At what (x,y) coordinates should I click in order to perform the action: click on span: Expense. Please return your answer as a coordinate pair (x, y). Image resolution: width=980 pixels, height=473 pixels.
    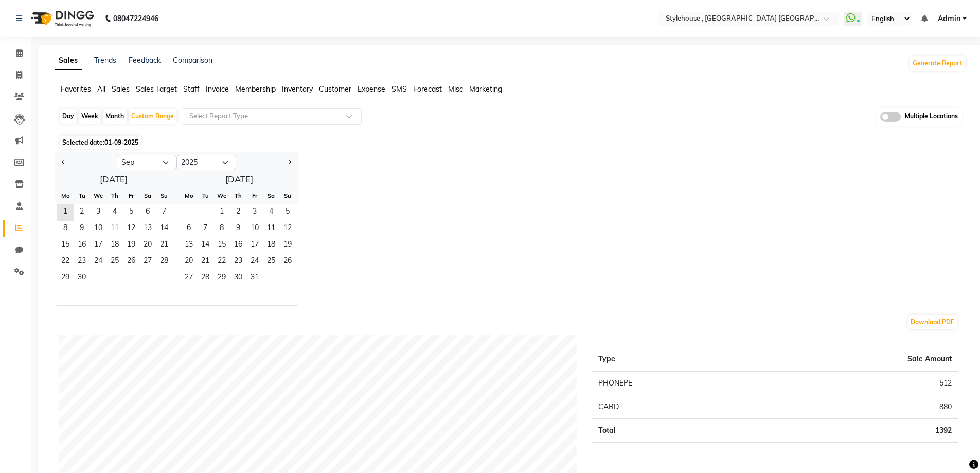
    Looking at the image, I should click on (372, 89).